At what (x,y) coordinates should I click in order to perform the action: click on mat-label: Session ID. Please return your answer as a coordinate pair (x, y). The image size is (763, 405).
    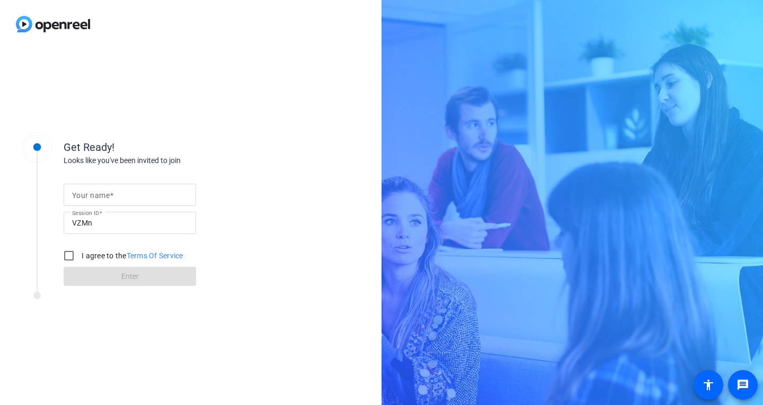
    Looking at the image, I should click on (85, 213).